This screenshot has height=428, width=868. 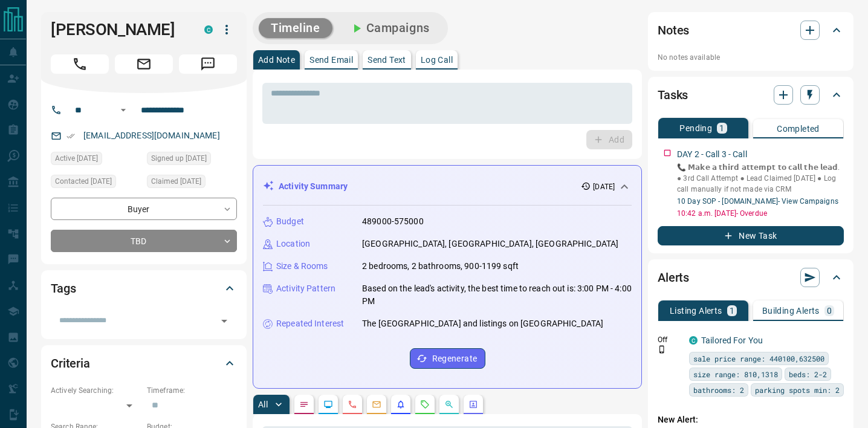 I want to click on p: Activity Summary, so click(x=314, y=187).